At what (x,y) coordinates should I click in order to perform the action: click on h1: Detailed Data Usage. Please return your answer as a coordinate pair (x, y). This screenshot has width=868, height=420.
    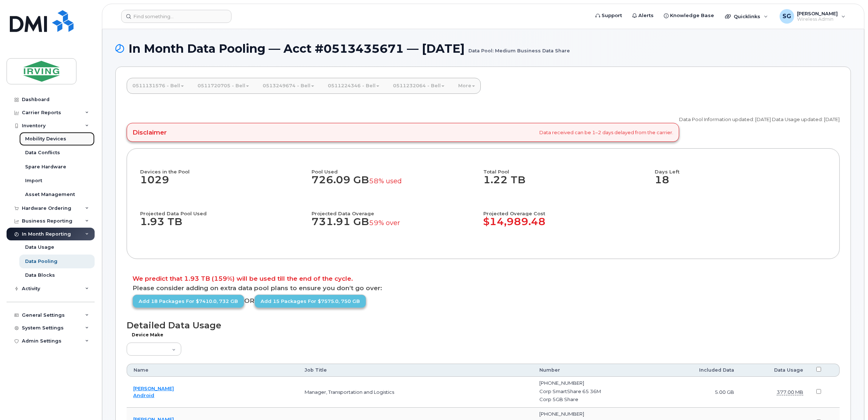
    Looking at the image, I should click on (483, 325).